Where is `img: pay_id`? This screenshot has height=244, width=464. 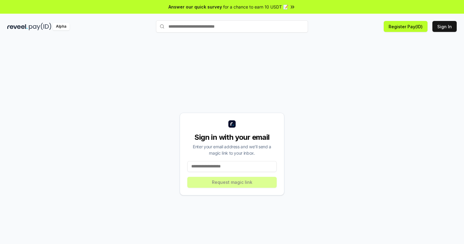 img: pay_id is located at coordinates (40, 26).